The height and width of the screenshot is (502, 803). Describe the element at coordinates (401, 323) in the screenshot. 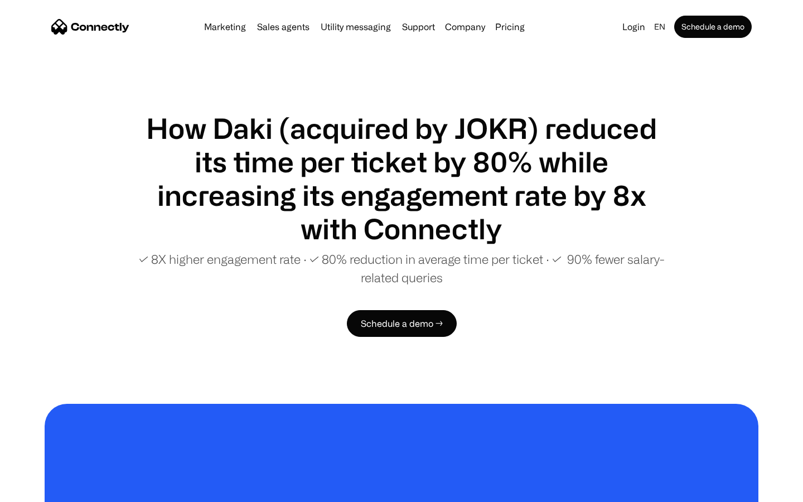

I see `a: Schedule a demo →` at that location.